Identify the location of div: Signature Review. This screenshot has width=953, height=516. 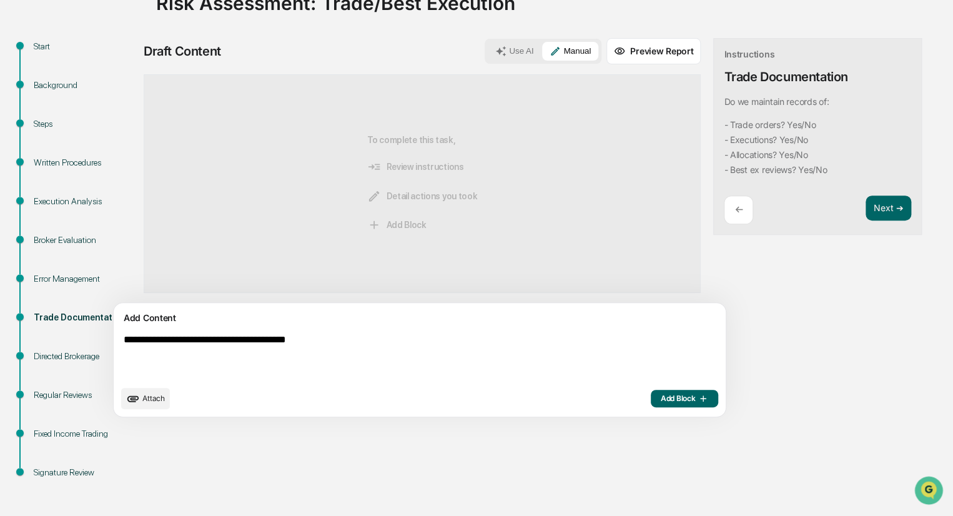
(85, 472).